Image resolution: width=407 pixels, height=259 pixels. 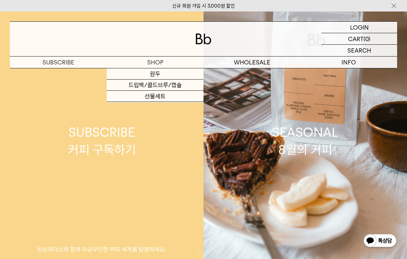 What do you see at coordinates (155, 74) in the screenshot?
I see `a: 원두` at bounding box center [155, 74].